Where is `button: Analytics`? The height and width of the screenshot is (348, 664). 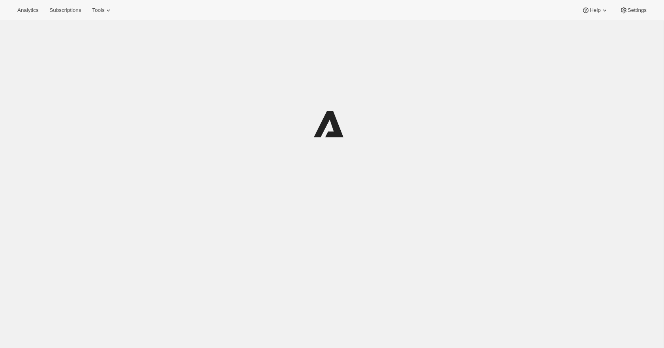
button: Analytics is located at coordinates (28, 10).